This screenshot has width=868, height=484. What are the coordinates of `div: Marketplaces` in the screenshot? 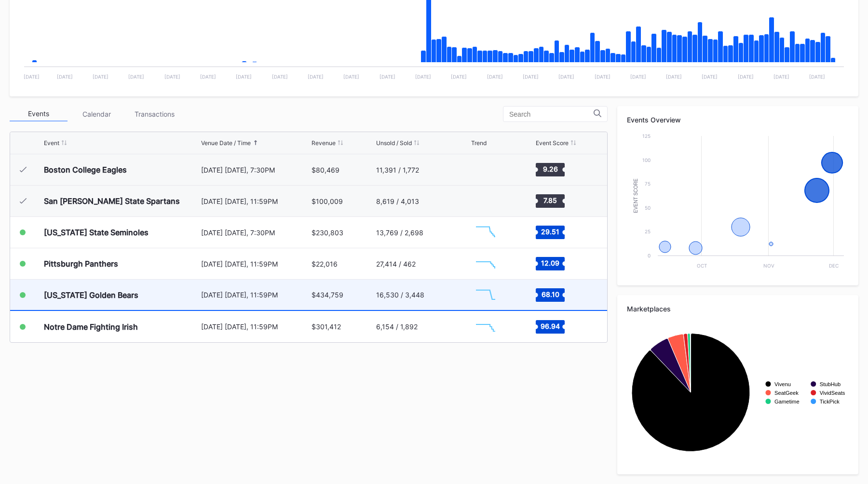 It's located at (738, 309).